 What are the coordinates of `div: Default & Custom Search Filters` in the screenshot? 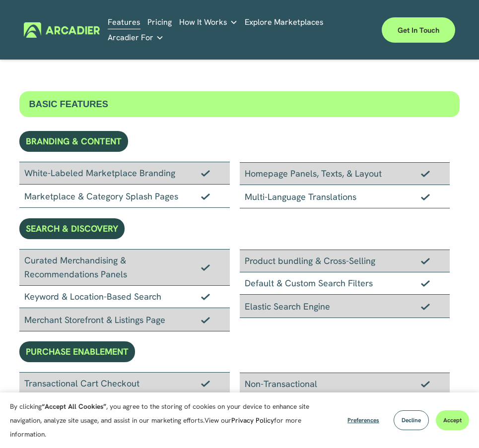 It's located at (345, 283).